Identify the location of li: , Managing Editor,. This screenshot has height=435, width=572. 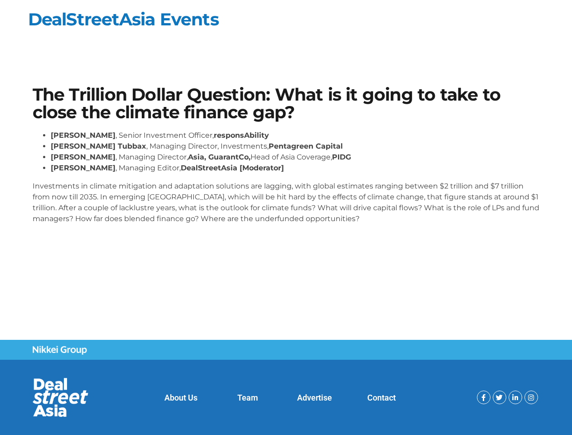
(295, 168).